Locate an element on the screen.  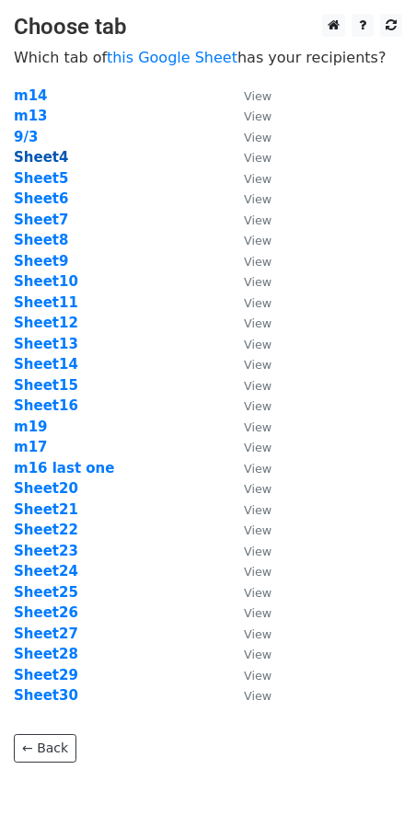
a: m14 is located at coordinates (30, 96).